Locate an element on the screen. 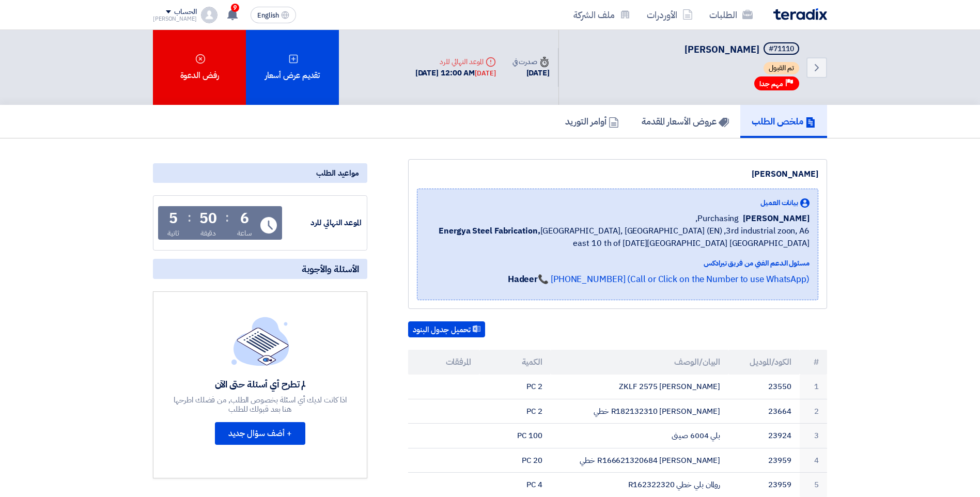 The width and height of the screenshot is (980, 497). span: مهم جدا is located at coordinates (771, 83).